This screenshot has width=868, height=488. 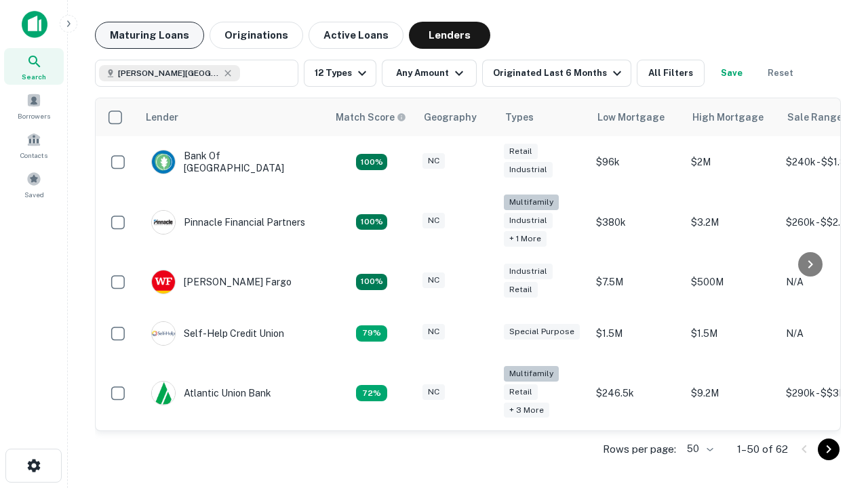 I want to click on a: Borrowers, so click(x=34, y=106).